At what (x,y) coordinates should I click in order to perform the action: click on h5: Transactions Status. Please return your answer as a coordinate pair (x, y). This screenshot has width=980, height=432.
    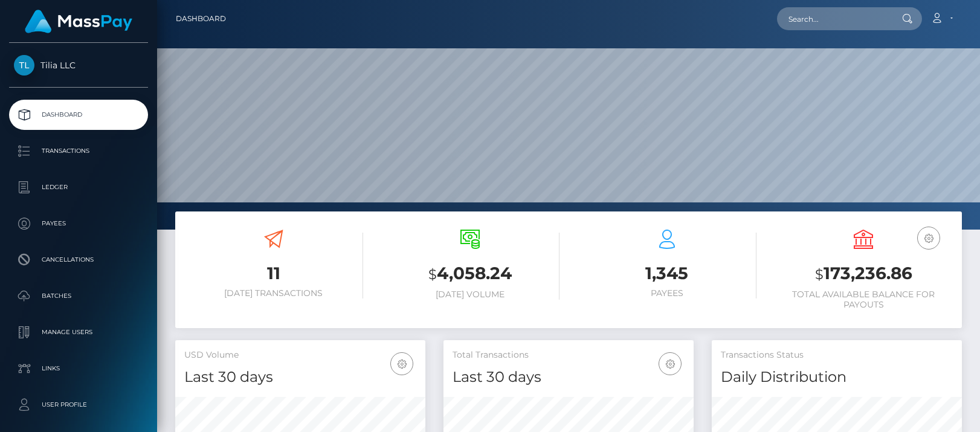
    Looking at the image, I should click on (836, 355).